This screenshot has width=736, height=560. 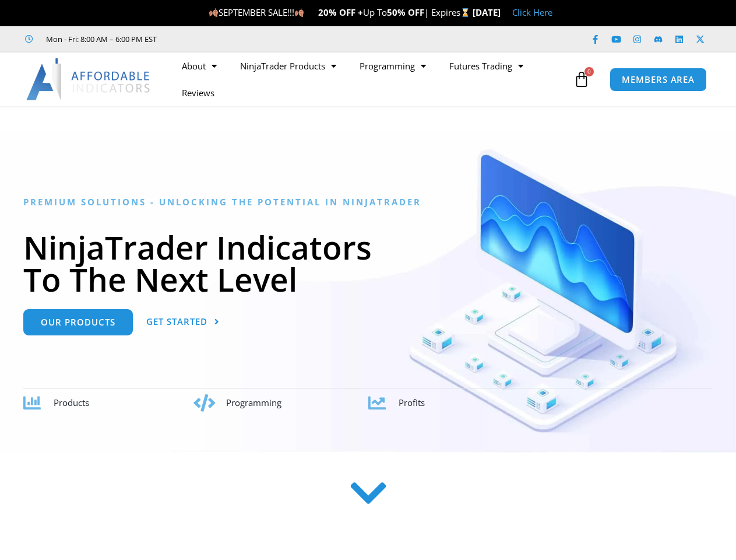 I want to click on strong: 20% OFF +, so click(x=340, y=12).